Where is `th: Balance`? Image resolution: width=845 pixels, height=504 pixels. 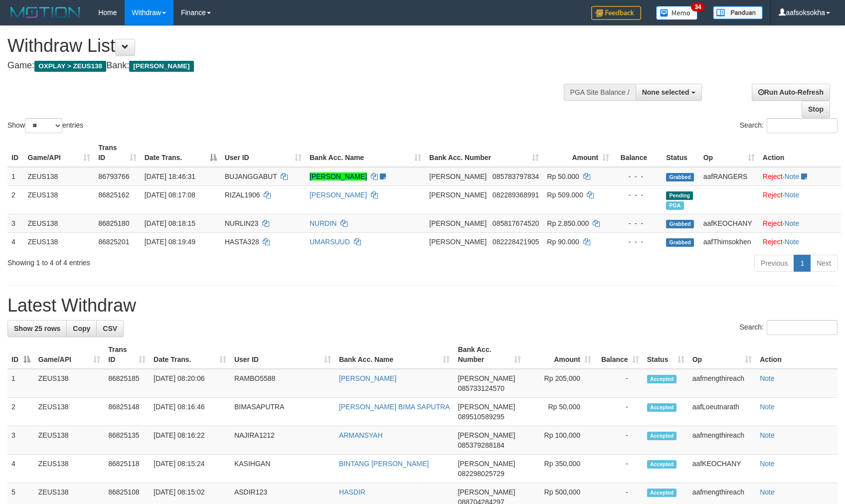
th: Balance is located at coordinates (638, 153).